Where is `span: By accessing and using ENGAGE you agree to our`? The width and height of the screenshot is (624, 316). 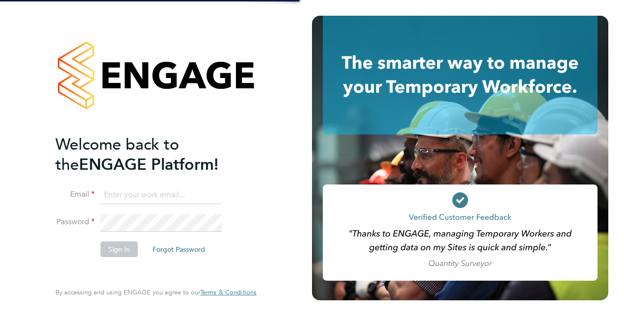 span: By accessing and using ENGAGE you agree to our is located at coordinates (156, 292).